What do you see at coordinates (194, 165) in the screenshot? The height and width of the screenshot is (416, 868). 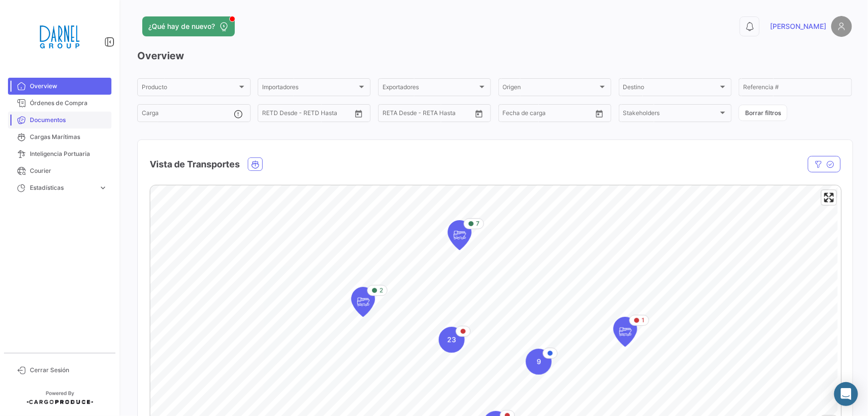 I see `h4: Vista de Transportes` at bounding box center [194, 165].